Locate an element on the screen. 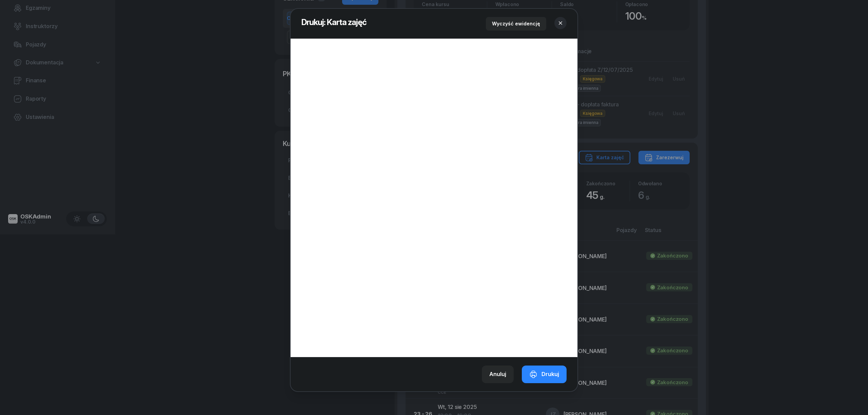  button: Drukuj is located at coordinates (544, 374).